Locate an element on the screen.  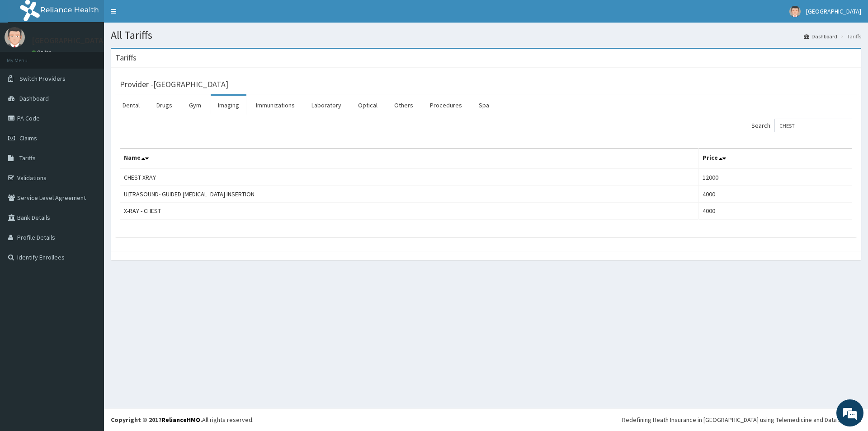
a: Drugs is located at coordinates (164, 106).